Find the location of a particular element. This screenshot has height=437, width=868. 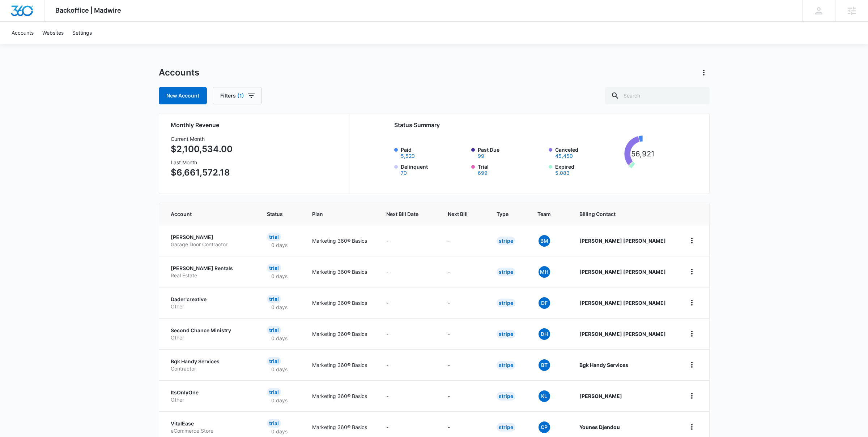

label: Canceled is located at coordinates (588, 152).